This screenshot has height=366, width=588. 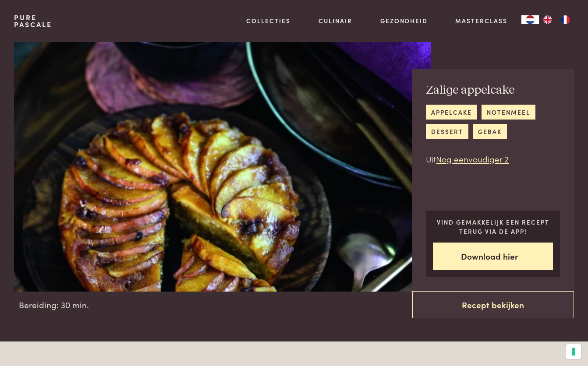 I want to click on a: Collecties, so click(x=268, y=21).